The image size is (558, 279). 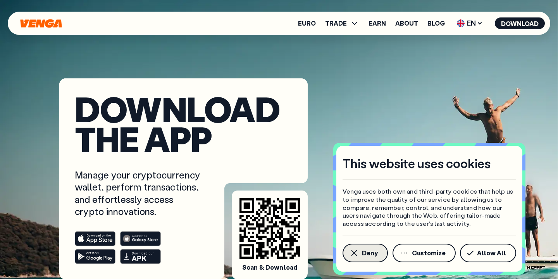 What do you see at coordinates (41, 23) in the screenshot?
I see `a: Home` at bounding box center [41, 23].